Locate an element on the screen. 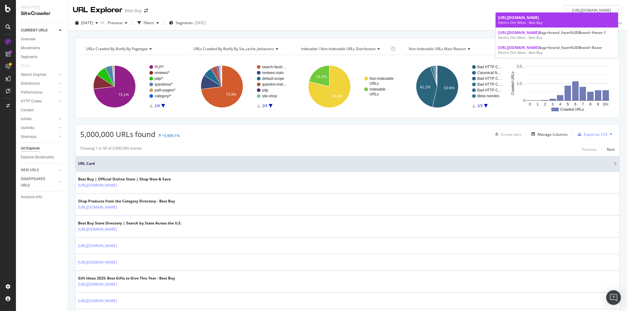 Image resolution: width=627 pixels, height=311 pixels. div: Inlinks is located at coordinates (26, 119).